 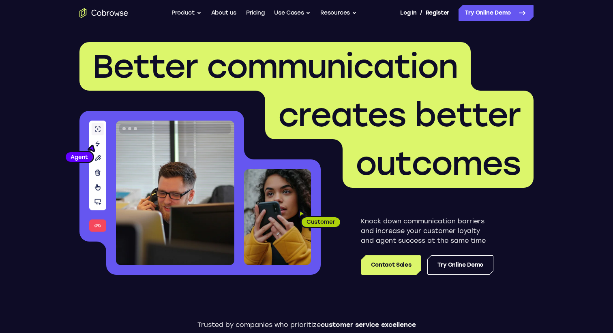 What do you see at coordinates (104, 13) in the screenshot?
I see `a: Go to the home page` at bounding box center [104, 13].